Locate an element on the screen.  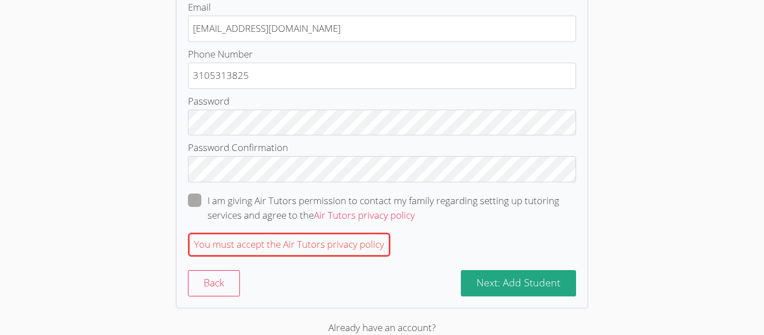
button: Next: Add Student is located at coordinates (519, 283).